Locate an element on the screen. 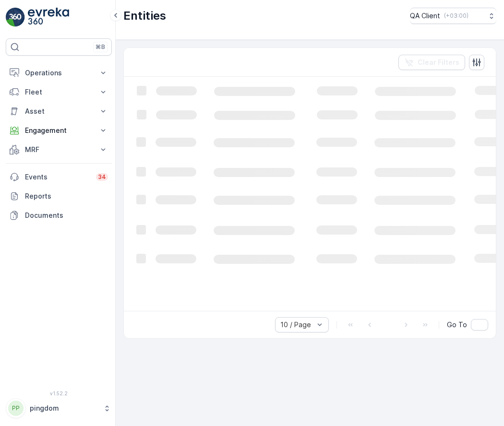 This screenshot has width=504, height=426. a: Events34 is located at coordinates (58, 177).